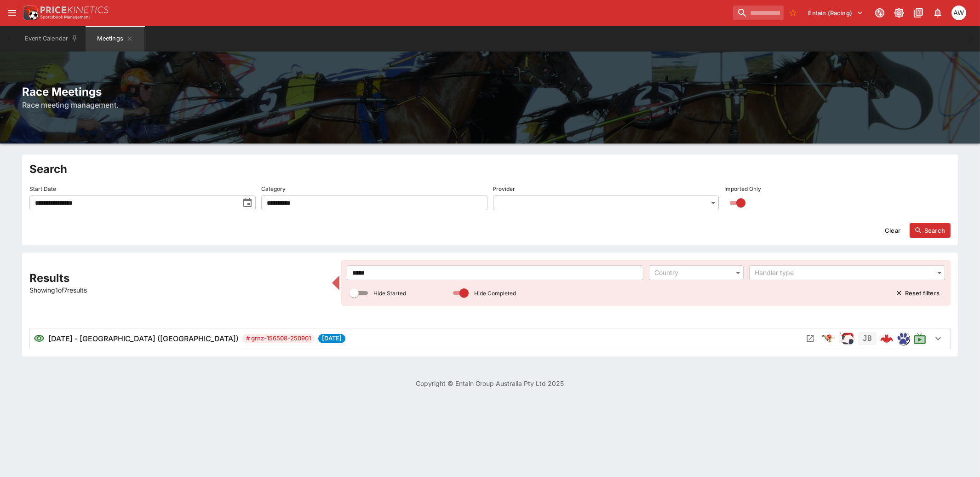  Describe the element at coordinates (691, 273) in the screenshot. I see `div: Country` at that location.